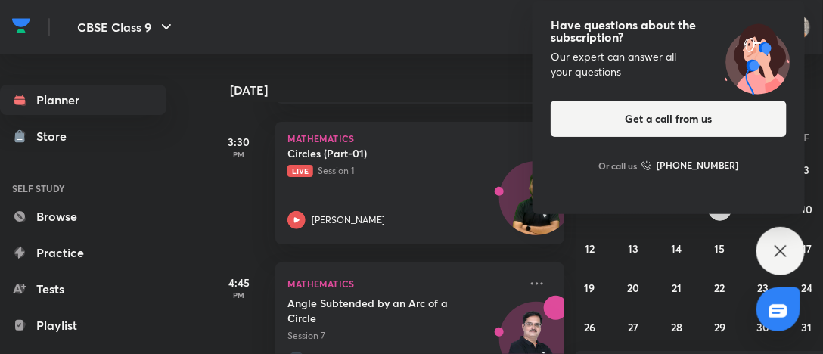 This screenshot has height=354, width=823. Describe the element at coordinates (720, 287) in the screenshot. I see `button: October 22, 2025` at that location.